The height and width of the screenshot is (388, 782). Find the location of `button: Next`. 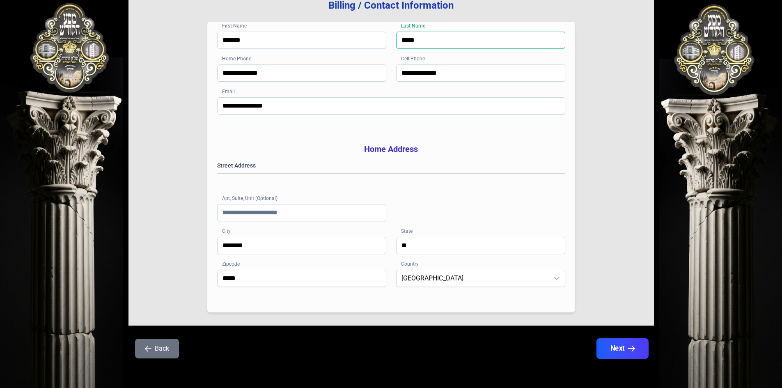

button: Next is located at coordinates (622, 348).